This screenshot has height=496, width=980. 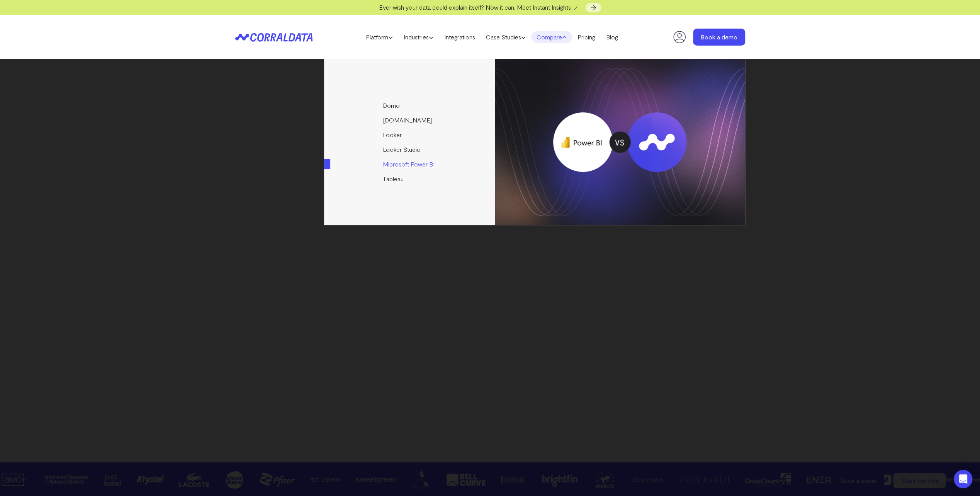 What do you see at coordinates (460, 37) in the screenshot?
I see `a: Integrations` at bounding box center [460, 37].